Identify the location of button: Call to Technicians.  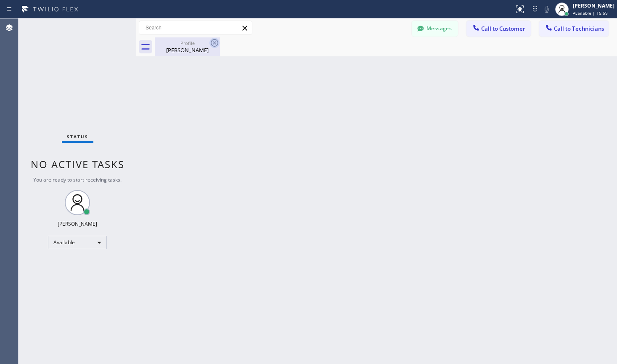
(574, 29).